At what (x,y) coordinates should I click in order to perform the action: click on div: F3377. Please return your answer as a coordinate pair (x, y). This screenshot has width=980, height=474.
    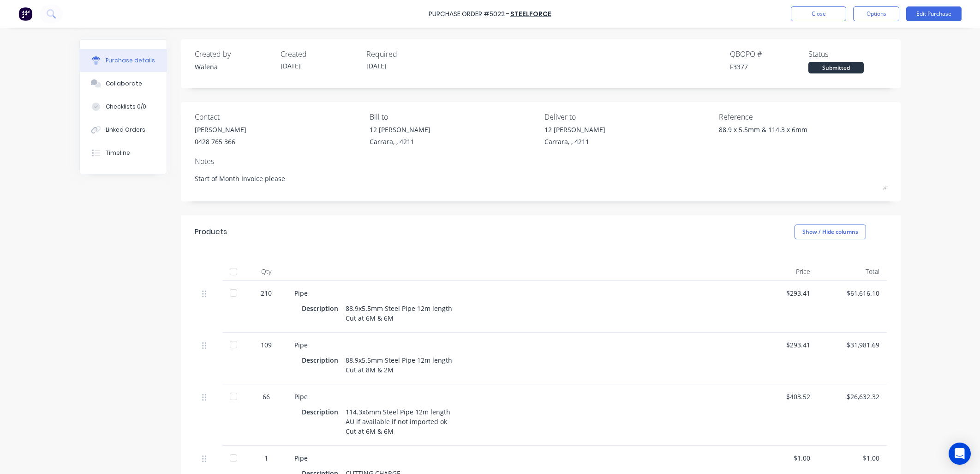
    Looking at the image, I should click on (769, 67).